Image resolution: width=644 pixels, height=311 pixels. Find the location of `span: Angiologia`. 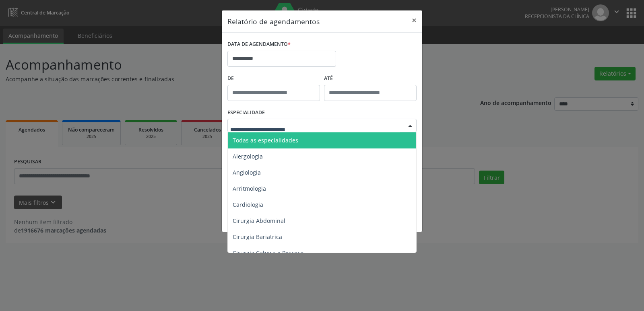

span: Angiologia is located at coordinates (246, 172).